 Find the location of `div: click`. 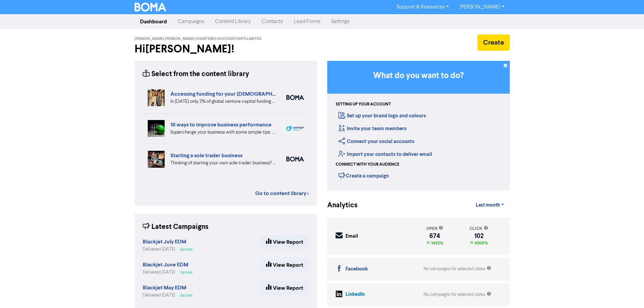

div: click is located at coordinates (478, 229).